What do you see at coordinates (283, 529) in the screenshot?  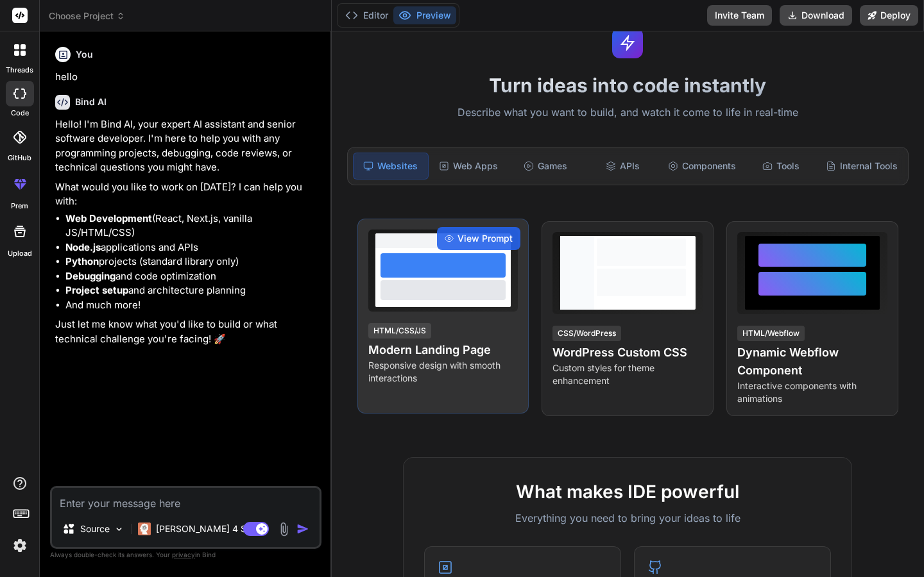 I see `img: attachment` at bounding box center [283, 529].